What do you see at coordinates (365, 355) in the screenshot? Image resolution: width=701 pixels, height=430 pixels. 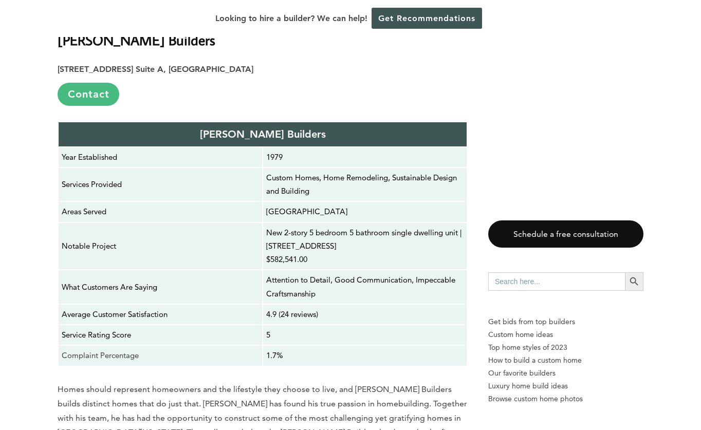 I see `p: 1.7%` at bounding box center [365, 355].